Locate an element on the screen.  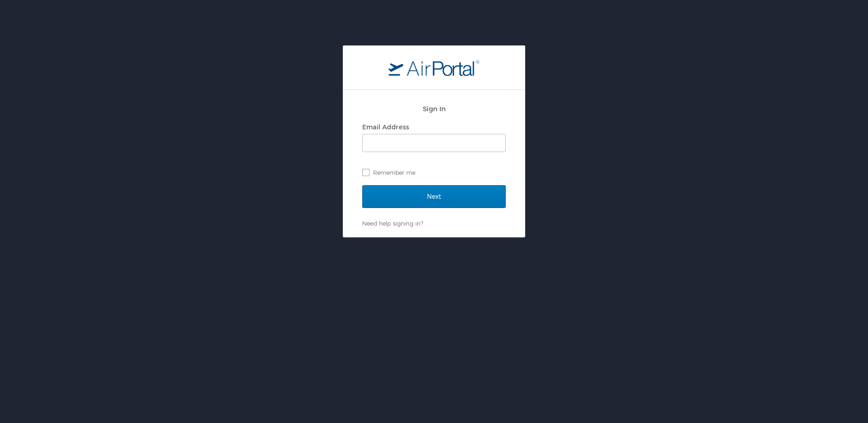
label: Email Address is located at coordinates (386, 127).